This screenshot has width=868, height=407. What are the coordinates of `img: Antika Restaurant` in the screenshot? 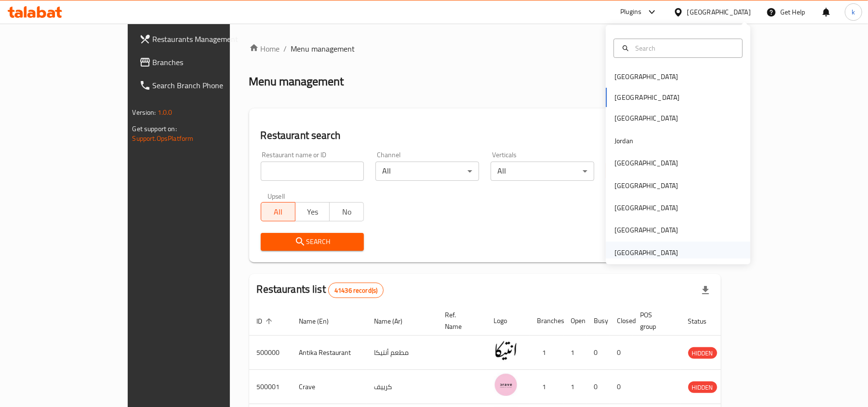 It's located at (506, 351).